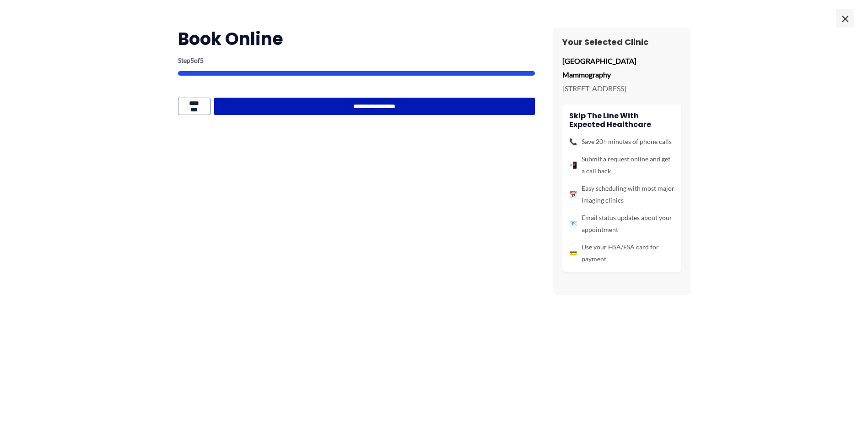 This screenshot has width=868, height=441. I want to click on h2: Book Online, so click(357, 39).